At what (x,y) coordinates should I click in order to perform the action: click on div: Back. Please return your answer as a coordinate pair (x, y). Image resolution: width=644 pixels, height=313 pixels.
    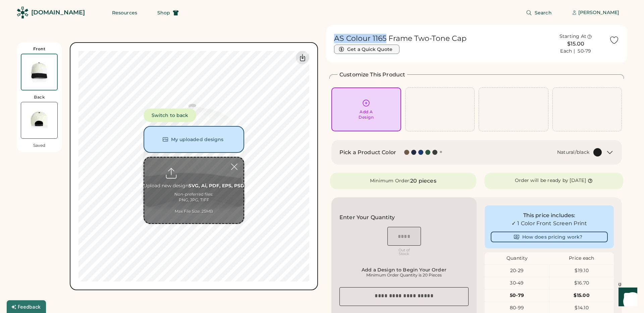
    Looking at the image, I should click on (39, 97).